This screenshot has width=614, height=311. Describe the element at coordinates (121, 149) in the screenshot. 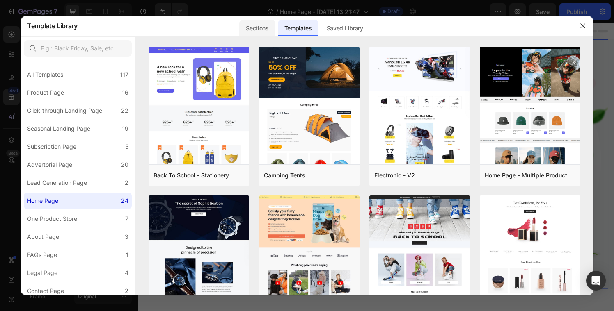

I see `p: The healthy choice every morning. Purify your body and get the vitamins you need to power you thr...` at that location.